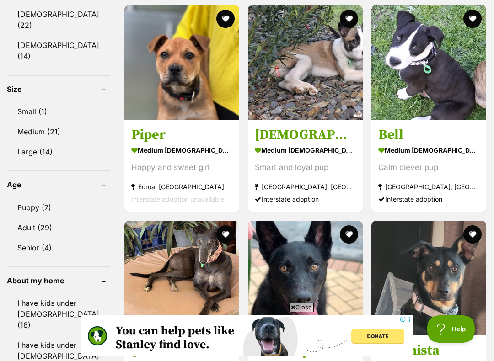 The height and width of the screenshot is (361, 494). What do you see at coordinates (305, 167) in the screenshot?
I see `div: Smart and loyal pup` at bounding box center [305, 167].